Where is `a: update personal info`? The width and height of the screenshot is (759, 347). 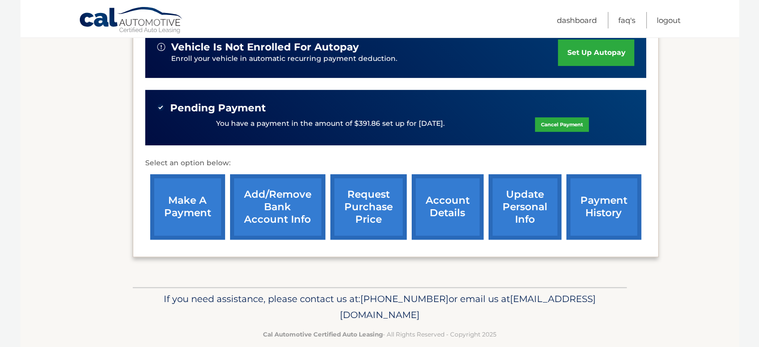
a: update personal info is located at coordinates (525, 207).